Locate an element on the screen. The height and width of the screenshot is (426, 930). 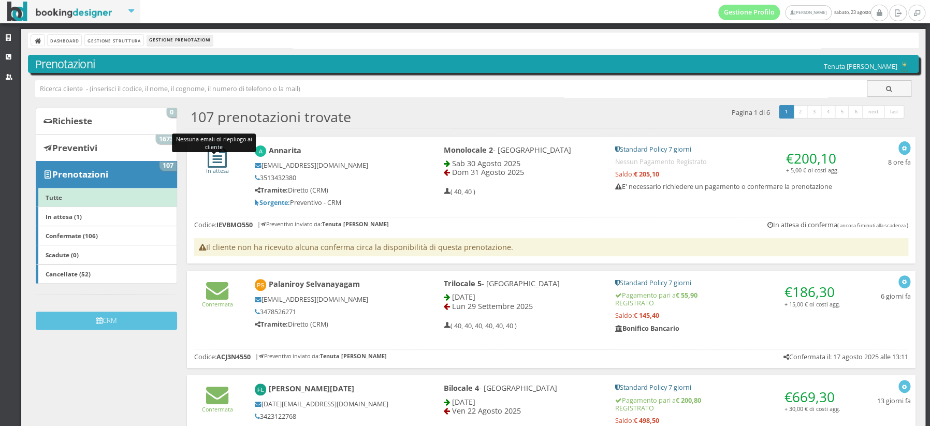
a: Richieste 0 is located at coordinates (106, 121).